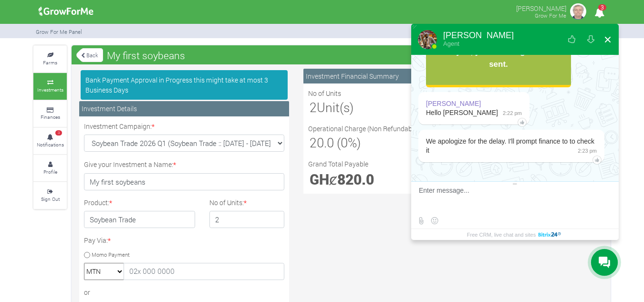  I want to click on small: Momo Payment, so click(110, 254).